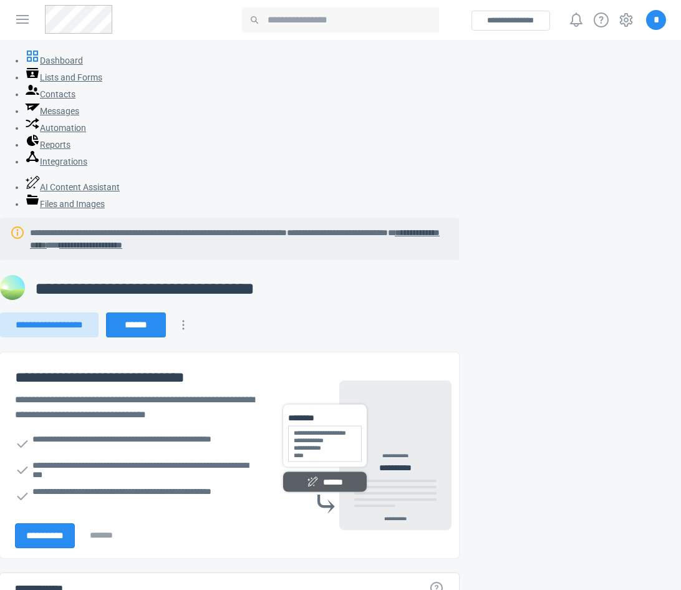  What do you see at coordinates (65, 204) in the screenshot?
I see `a: Files and Images` at bounding box center [65, 204].